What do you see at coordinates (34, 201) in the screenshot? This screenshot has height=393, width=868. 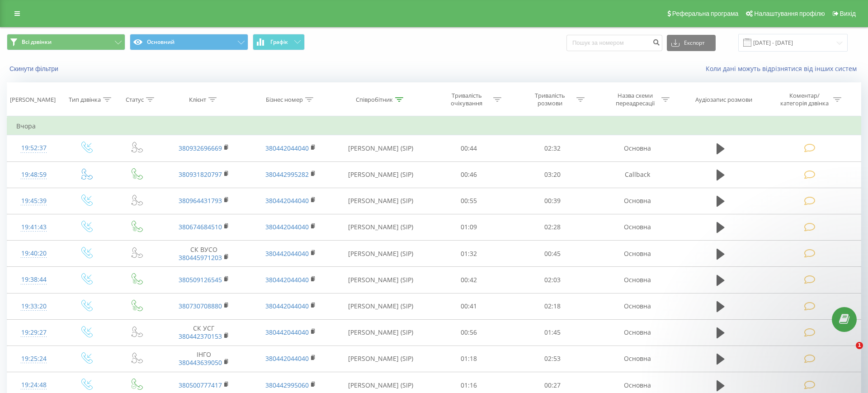 I see `div: 19:45:39` at bounding box center [34, 201].